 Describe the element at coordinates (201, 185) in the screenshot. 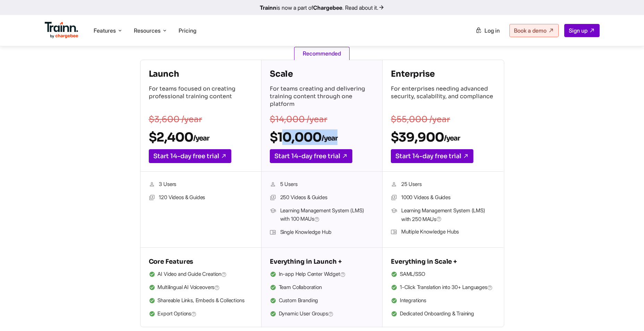

I see `li: 3 Users` at that location.